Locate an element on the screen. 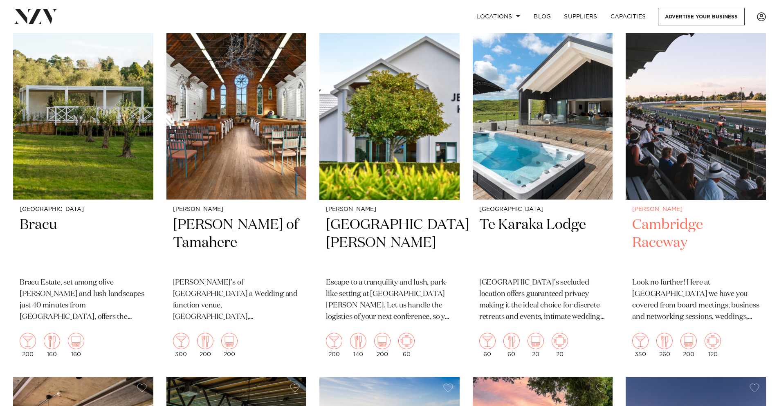 This screenshot has width=779, height=406. h2: Te Karaka Lodge is located at coordinates (543, 243).